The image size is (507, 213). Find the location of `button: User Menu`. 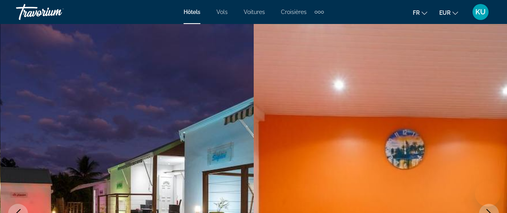

button: User Menu is located at coordinates (480, 12).